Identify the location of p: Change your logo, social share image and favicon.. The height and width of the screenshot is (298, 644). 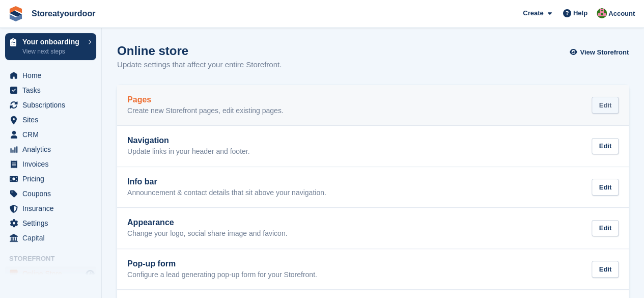
(207, 234).